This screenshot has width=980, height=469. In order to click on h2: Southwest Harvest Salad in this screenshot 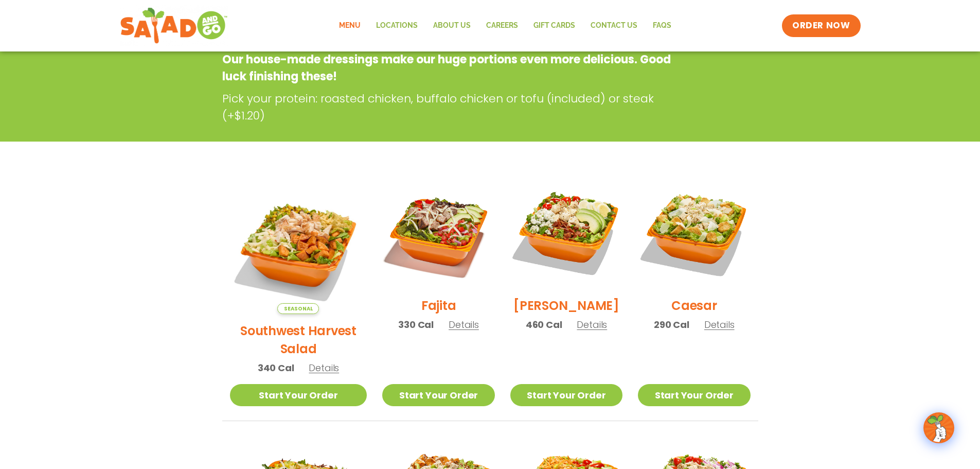, I will do `click(298, 340)`.